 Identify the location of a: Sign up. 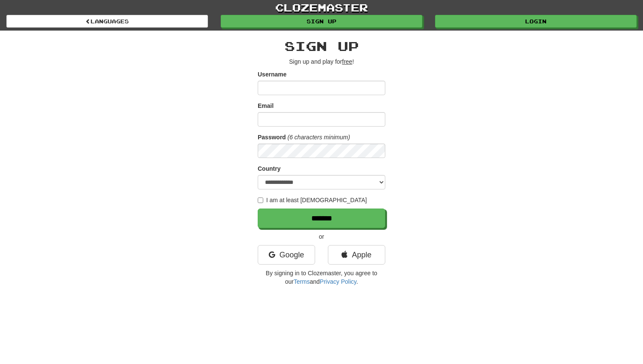
(322, 21).